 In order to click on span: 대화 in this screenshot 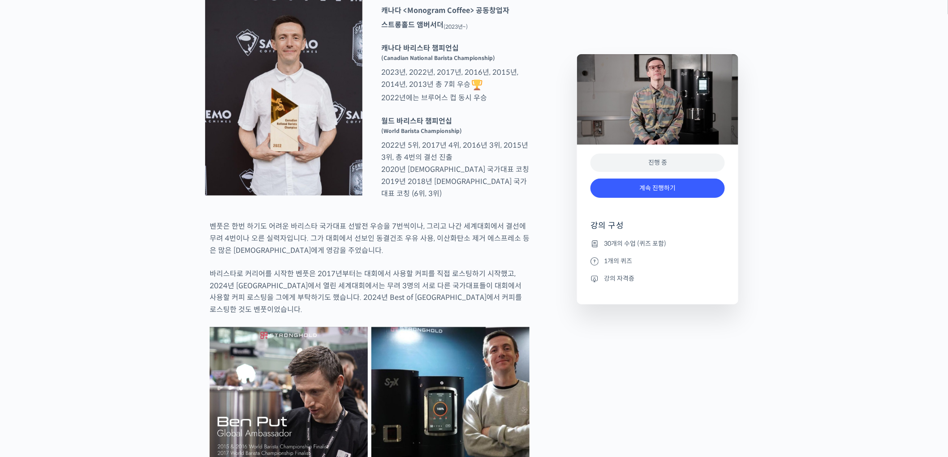, I will do `click(87, 301)`.